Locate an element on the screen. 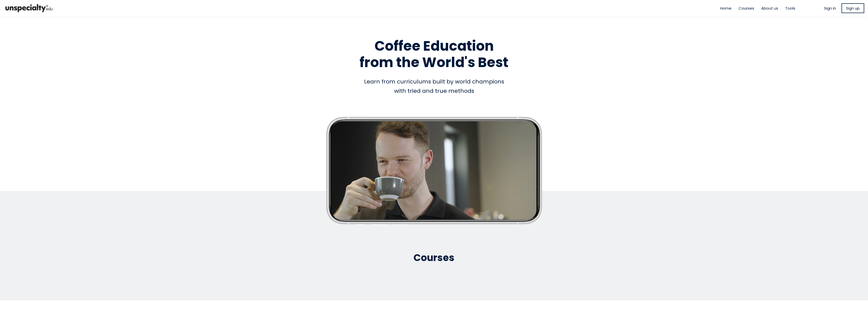  div: Learn from curriculums built by world champions with tried and true methods is located at coordinates (434, 87).